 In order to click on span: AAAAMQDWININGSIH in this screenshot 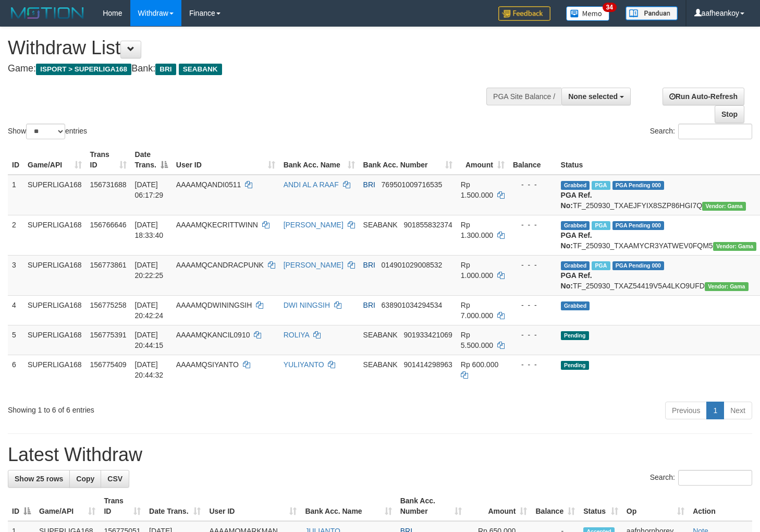, I will do `click(214, 305)`.